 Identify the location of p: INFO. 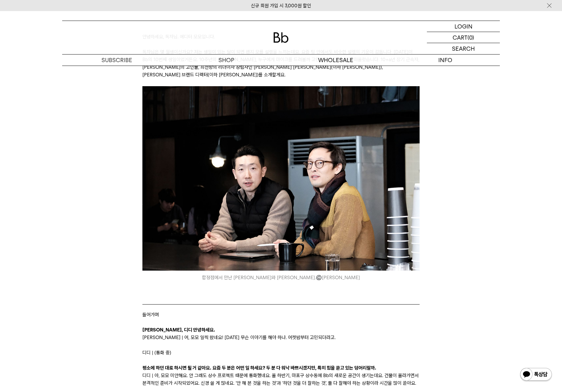
(445, 60).